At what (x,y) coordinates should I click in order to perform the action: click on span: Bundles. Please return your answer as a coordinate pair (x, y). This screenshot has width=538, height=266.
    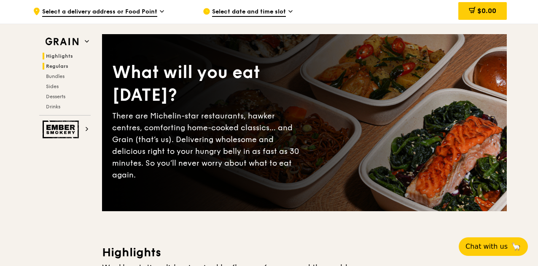
    Looking at the image, I should click on (55, 76).